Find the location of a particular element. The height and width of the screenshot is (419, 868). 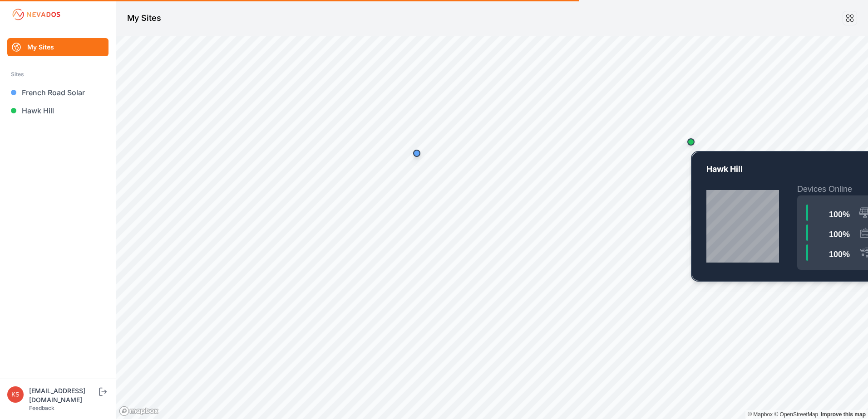

a: Hawk Hill is located at coordinates (58, 111).